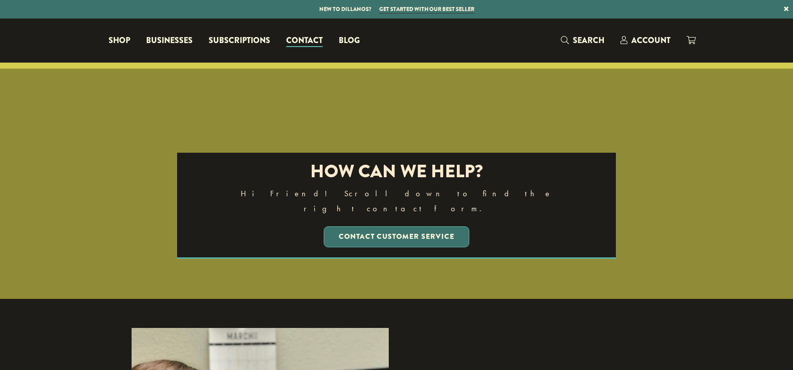  Describe the element at coordinates (582, 40) in the screenshot. I see `a: Search` at that location.